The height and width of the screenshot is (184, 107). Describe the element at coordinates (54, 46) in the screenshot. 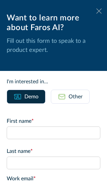

I see `p: Fill out this form to speak to a product expert.` at that location.